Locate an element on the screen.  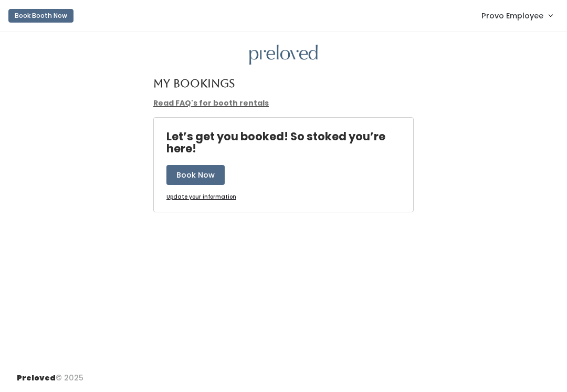
div: © 2025 is located at coordinates (50, 373).